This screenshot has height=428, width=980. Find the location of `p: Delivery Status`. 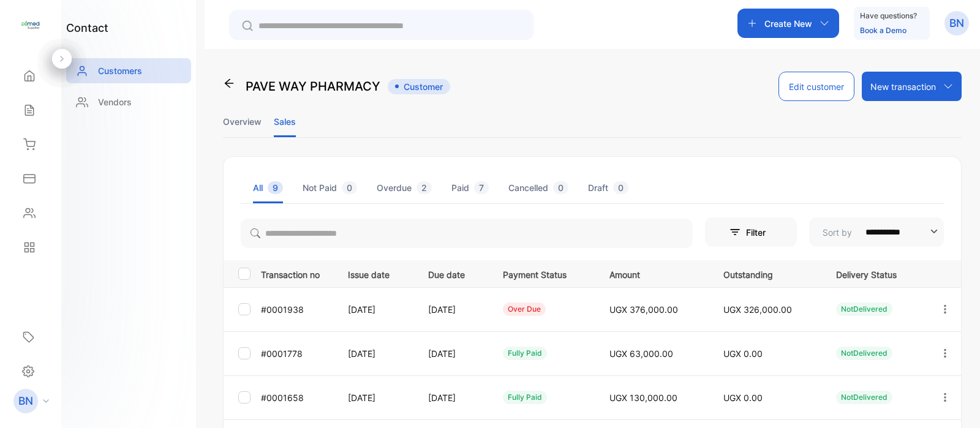

p: Delivery Status is located at coordinates (875, 273).